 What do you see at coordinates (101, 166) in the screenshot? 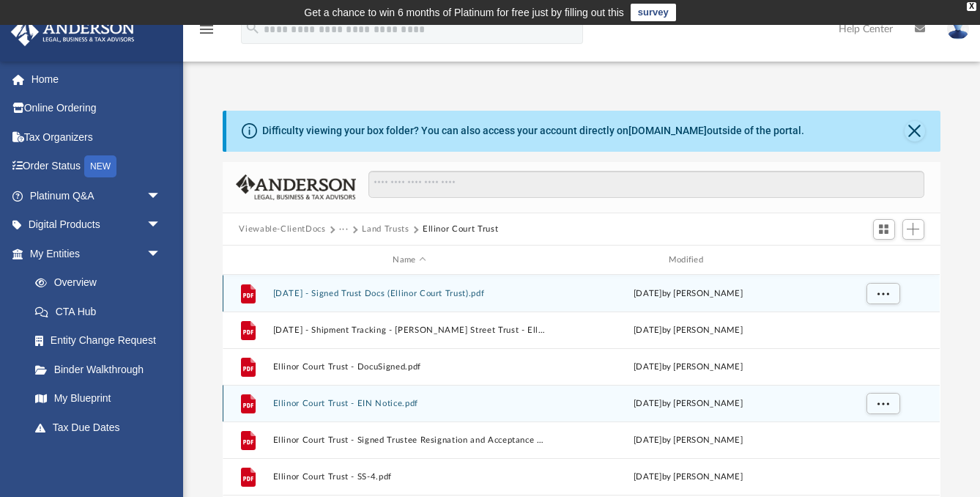
I see `div: NEW` at bounding box center [101, 166].